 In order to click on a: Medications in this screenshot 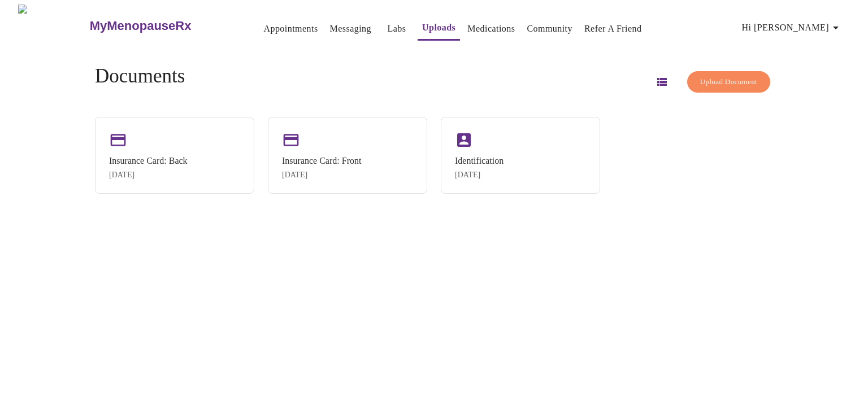, I will do `click(491, 29)`.